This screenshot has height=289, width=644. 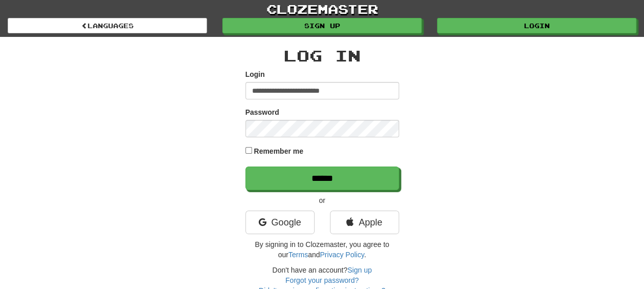 I want to click on a: Terms, so click(x=298, y=255).